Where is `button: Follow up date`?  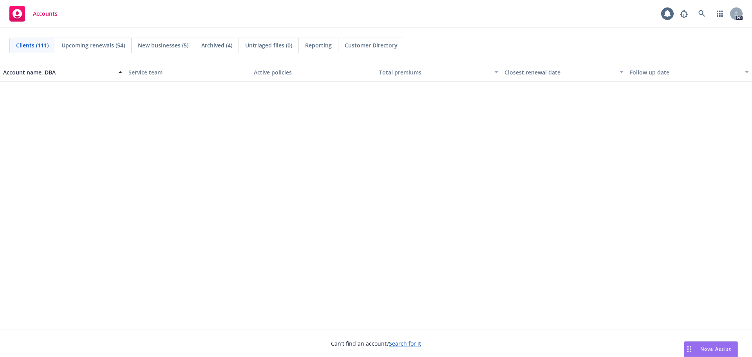
button: Follow up date is located at coordinates (689, 72).